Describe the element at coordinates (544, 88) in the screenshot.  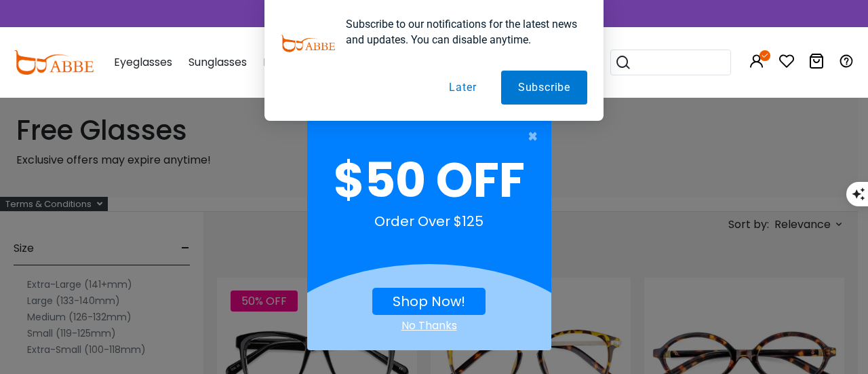
I see `button: Subscribe` at that location.